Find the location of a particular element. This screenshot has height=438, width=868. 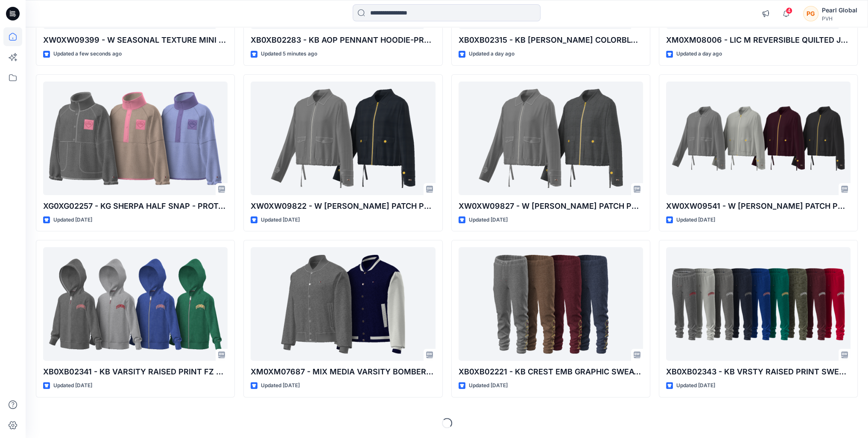

p: XM0XM08006 - LIC M REVERSIBLE QUILTED JACKET - PROTO - V01 is located at coordinates (759, 40).